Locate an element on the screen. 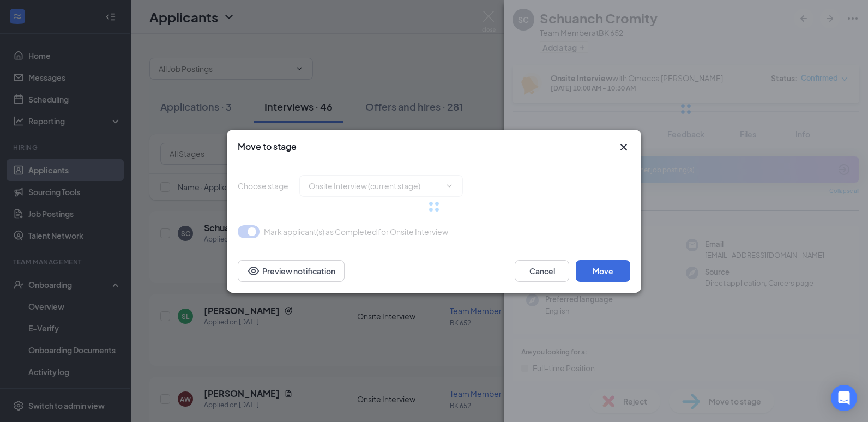 Image resolution: width=868 pixels, height=422 pixels. button: Preview notificationEye is located at coordinates (291, 271).